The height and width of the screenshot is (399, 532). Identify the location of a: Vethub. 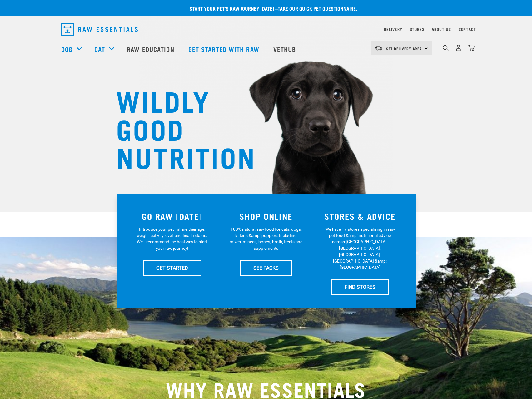
(285, 49).